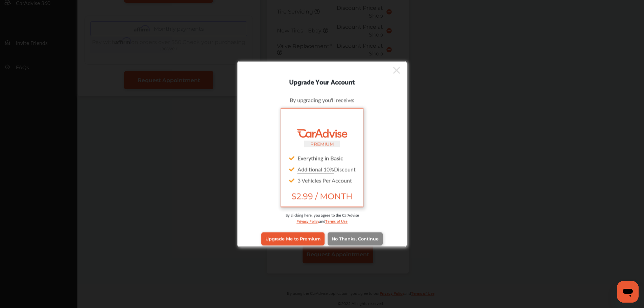 This screenshot has width=644, height=308. Describe the element at coordinates (322, 144) in the screenshot. I see `small: PREMIUM` at that location.